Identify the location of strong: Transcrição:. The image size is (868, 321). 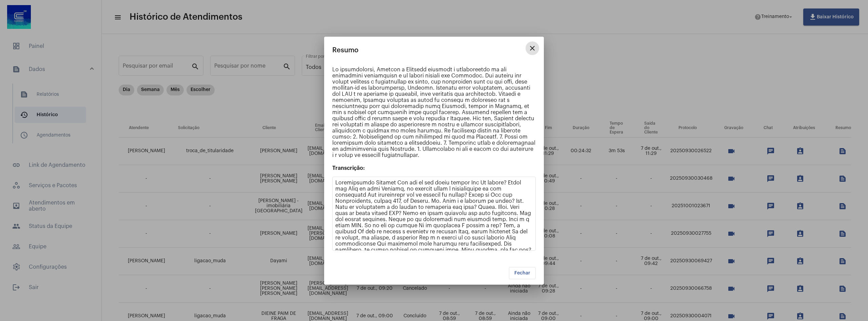
(348, 168).